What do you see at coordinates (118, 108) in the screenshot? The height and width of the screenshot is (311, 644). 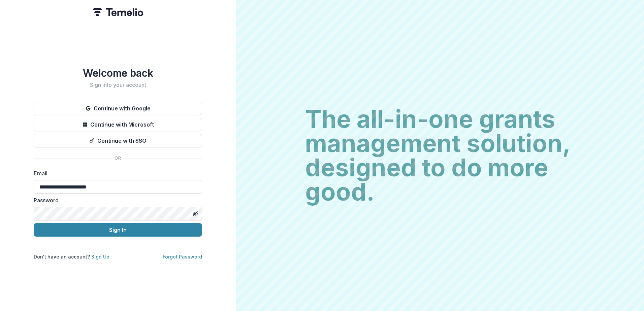 I see `button: Continue with Google` at bounding box center [118, 108].